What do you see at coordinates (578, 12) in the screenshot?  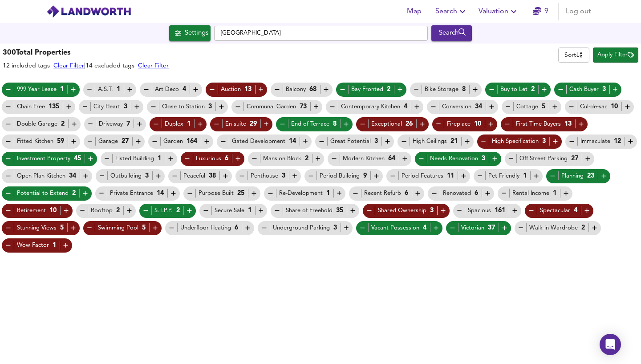 I see `span: Log out` at bounding box center [578, 12].